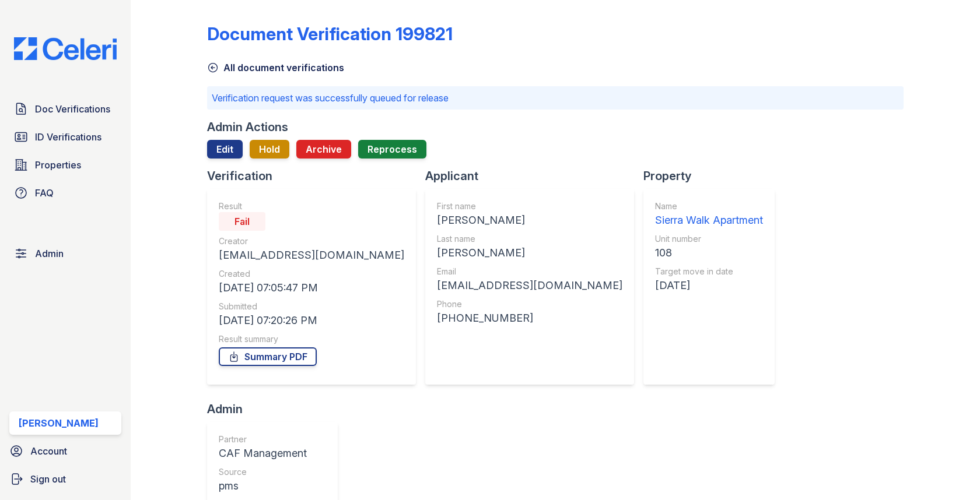 The width and height of the screenshot is (980, 500). I want to click on a: Sign out, so click(65, 480).